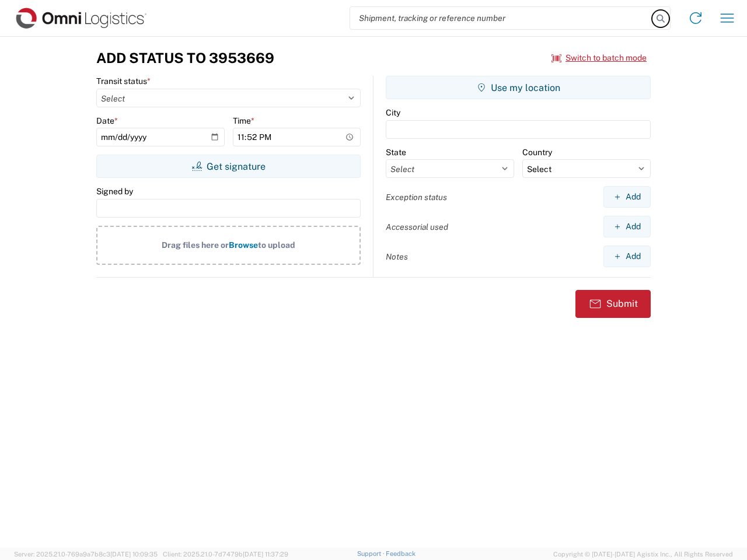 The height and width of the screenshot is (560, 747). Describe the element at coordinates (613, 304) in the screenshot. I see `button: Submit` at that location.